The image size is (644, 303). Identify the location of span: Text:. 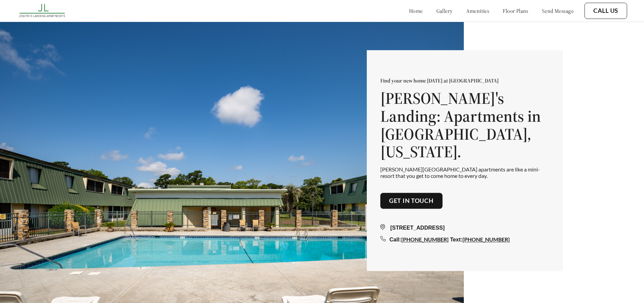
(456, 239).